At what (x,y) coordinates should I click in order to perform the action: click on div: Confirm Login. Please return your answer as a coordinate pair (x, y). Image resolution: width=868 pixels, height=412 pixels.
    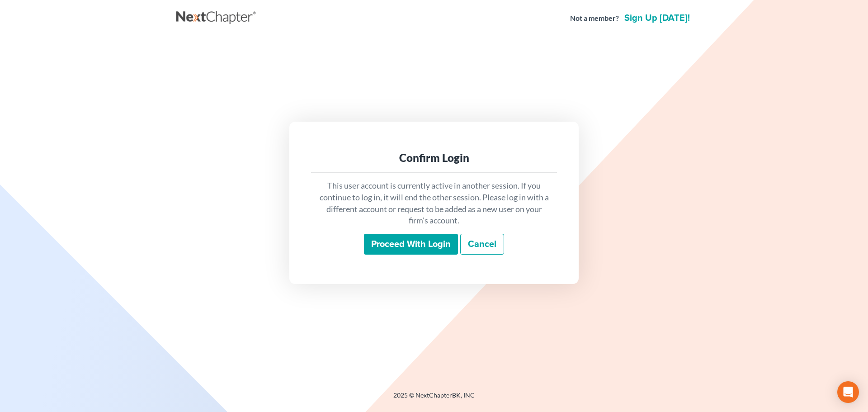
    Looking at the image, I should click on (434, 158).